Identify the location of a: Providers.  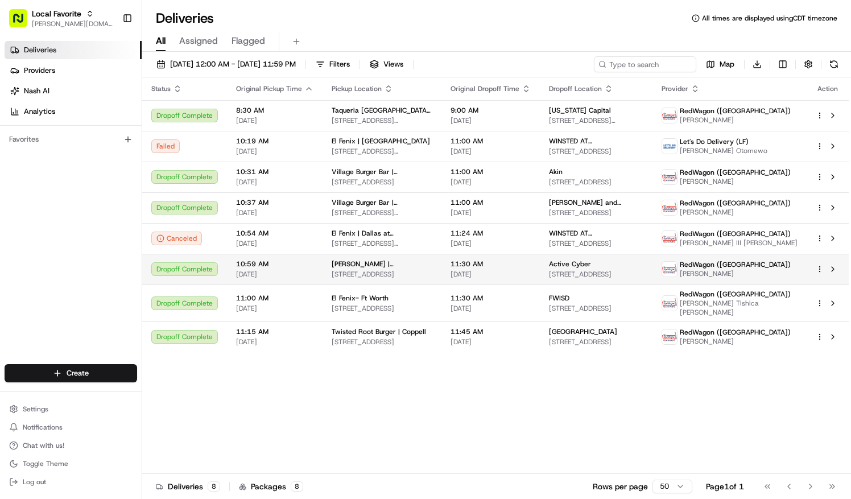
(73, 71).